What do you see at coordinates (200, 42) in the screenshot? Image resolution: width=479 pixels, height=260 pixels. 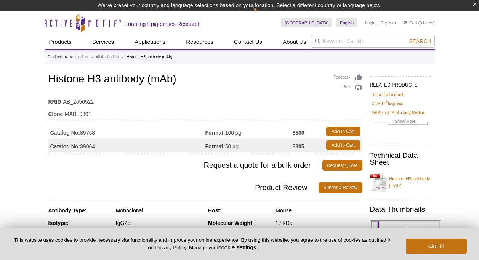 I see `a: Resources` at bounding box center [200, 42].